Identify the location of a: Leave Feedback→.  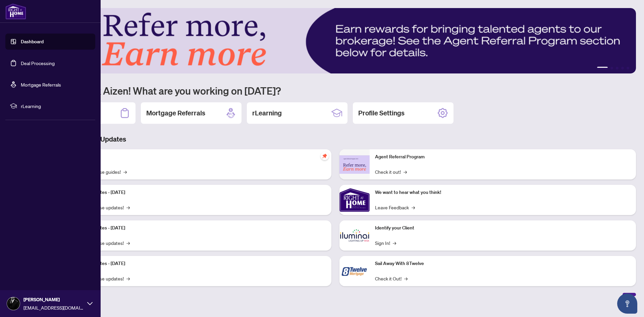
(395, 207).